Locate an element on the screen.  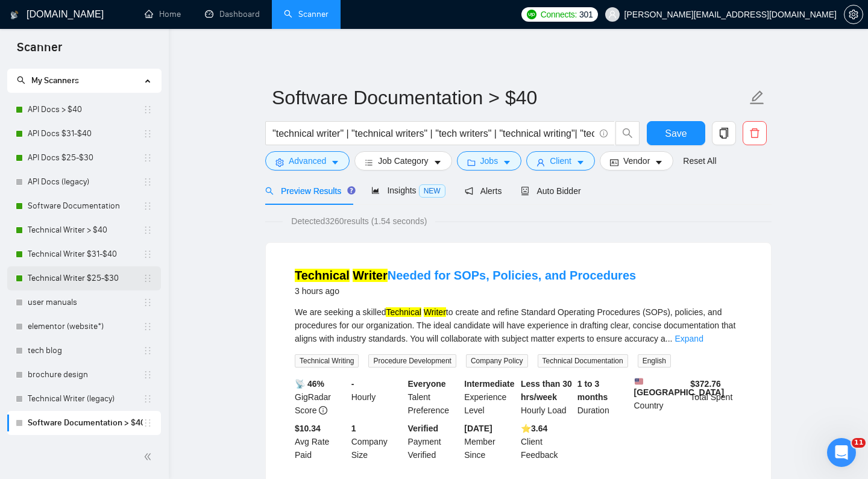
a: Technical Writer > $40 is located at coordinates (85, 230).